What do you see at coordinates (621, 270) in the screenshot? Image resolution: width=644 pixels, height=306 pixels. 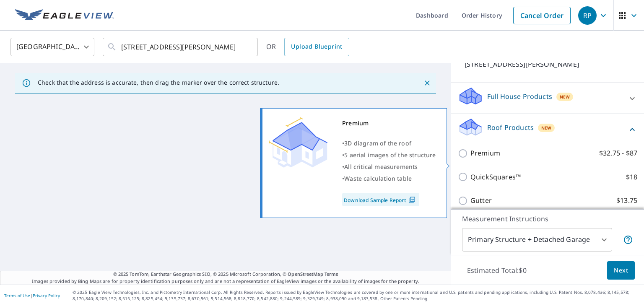 I see `button: Next` at bounding box center [621, 270].